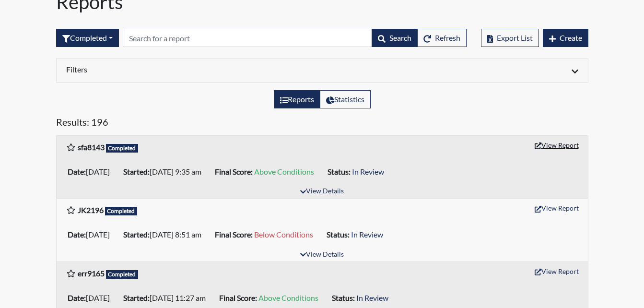 The image size is (644, 308). Describe the element at coordinates (297, 99) in the screenshot. I see `label: View the list of reports` at that location.